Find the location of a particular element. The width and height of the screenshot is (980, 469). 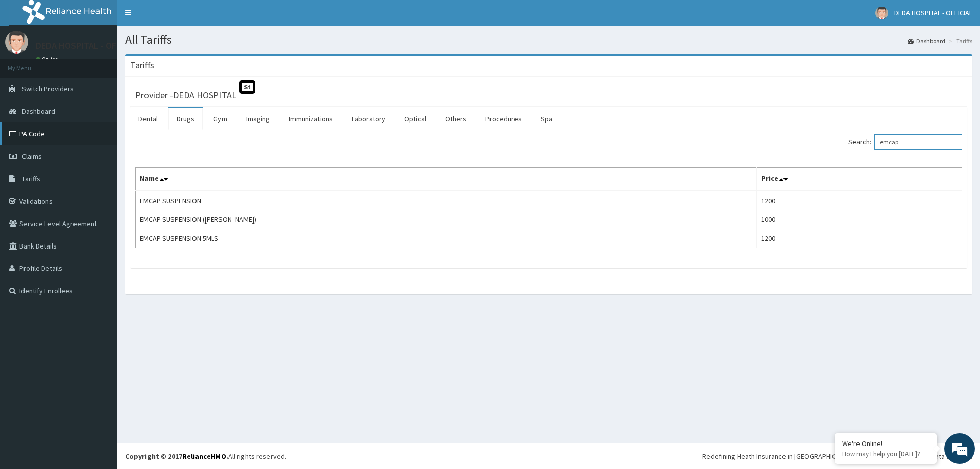

div: Chat with us now is located at coordinates (113, 64).